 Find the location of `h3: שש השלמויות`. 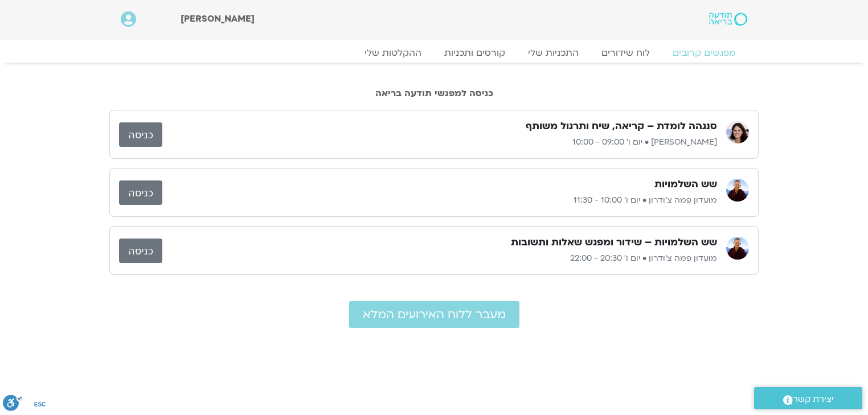

h3: שש השלמויות is located at coordinates (686, 185).